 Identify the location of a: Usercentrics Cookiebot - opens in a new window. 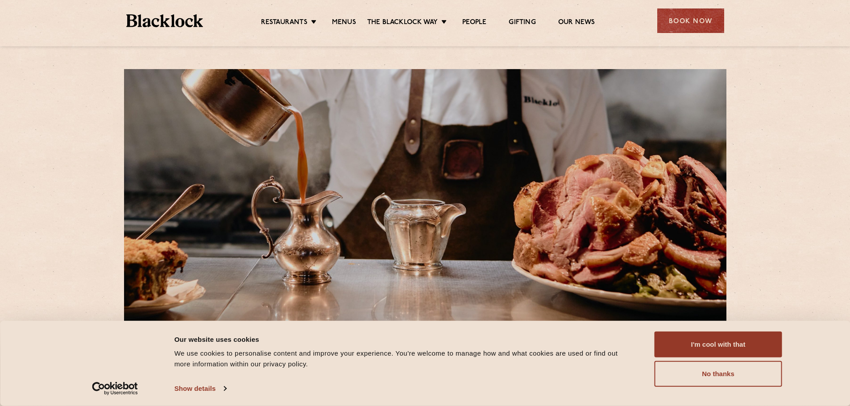
(115, 389).